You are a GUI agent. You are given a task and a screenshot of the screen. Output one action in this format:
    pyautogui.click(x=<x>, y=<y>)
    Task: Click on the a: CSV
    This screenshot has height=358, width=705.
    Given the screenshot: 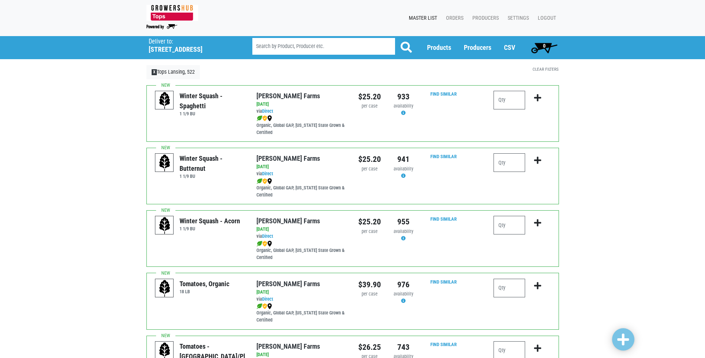 What is the action you would take?
    pyautogui.click(x=510, y=47)
    